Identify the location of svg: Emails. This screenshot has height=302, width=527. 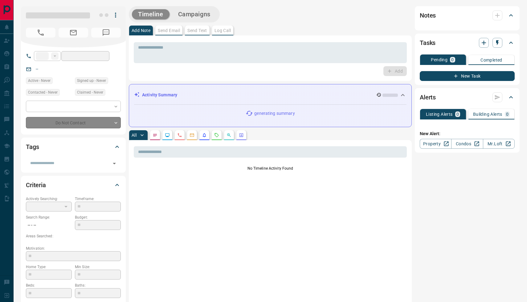
(192, 135).